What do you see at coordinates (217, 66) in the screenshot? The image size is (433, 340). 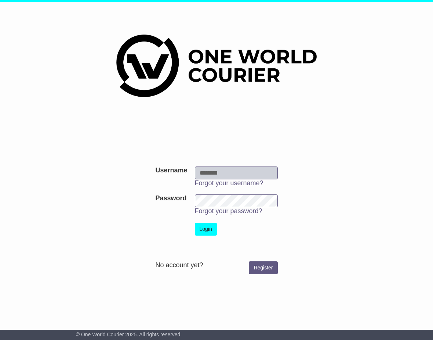 I see `img: One World` at bounding box center [217, 66].